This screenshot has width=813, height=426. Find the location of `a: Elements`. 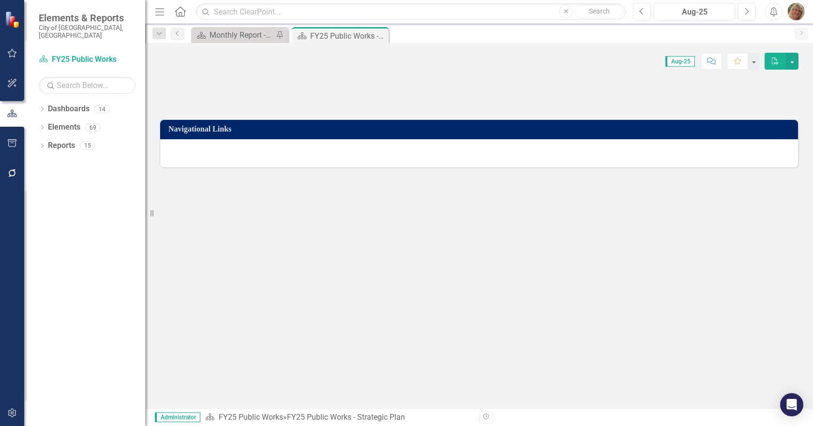

a: Elements is located at coordinates (64, 127).